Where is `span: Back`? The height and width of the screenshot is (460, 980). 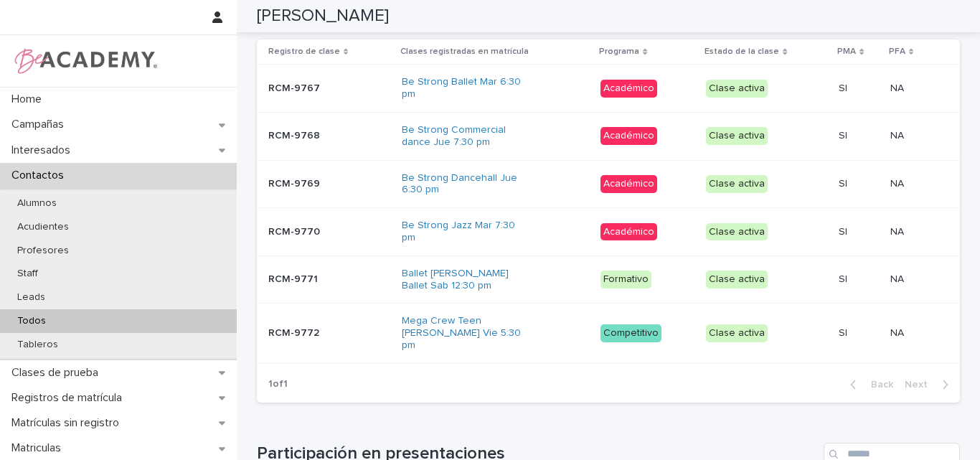 span: Back is located at coordinates (877, 384).